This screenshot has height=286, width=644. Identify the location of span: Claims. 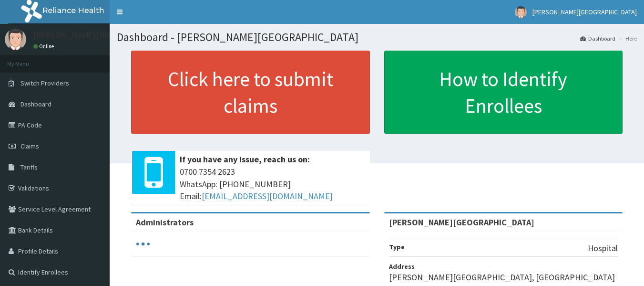
(29, 146).